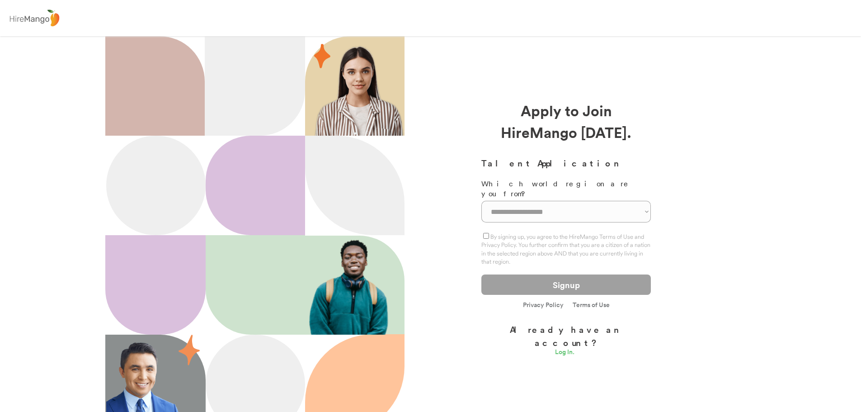  Describe the element at coordinates (566, 249) in the screenshot. I see `label: By signing up, you agree to the HireMango Terms of Use and Privacy Policy. You further confirm th...` at that location.